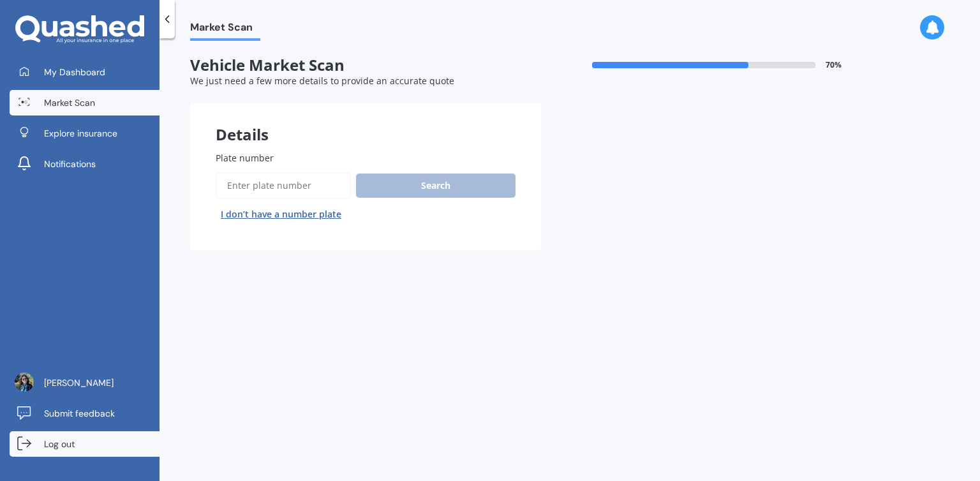  I want to click on a: Submit feedback, so click(84, 413).